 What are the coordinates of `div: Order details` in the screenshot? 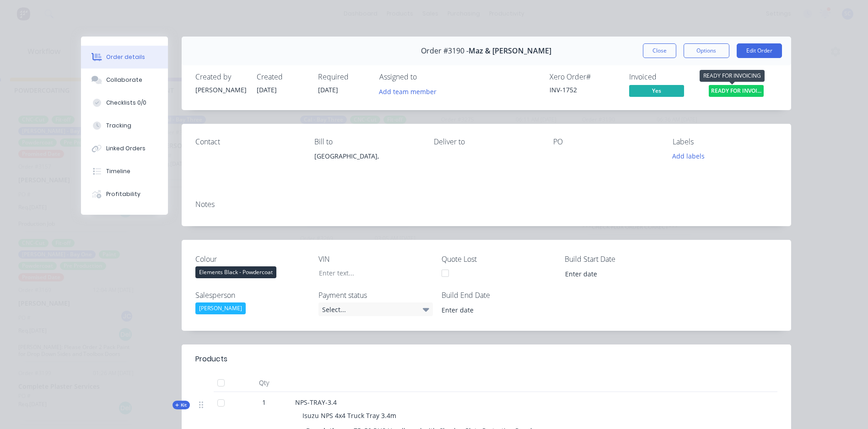 It's located at (126, 57).